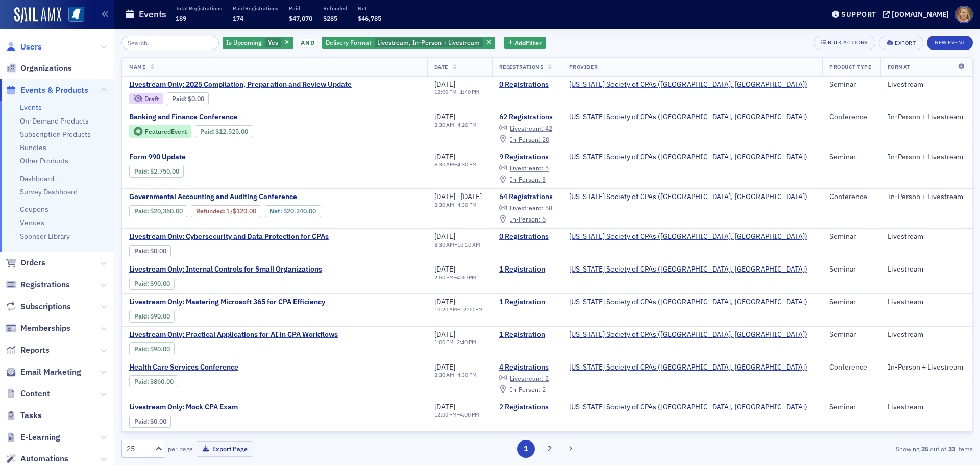 The image size is (980, 465). Describe the element at coordinates (73, 16) in the screenshot. I see `a: View Homepage` at that location.